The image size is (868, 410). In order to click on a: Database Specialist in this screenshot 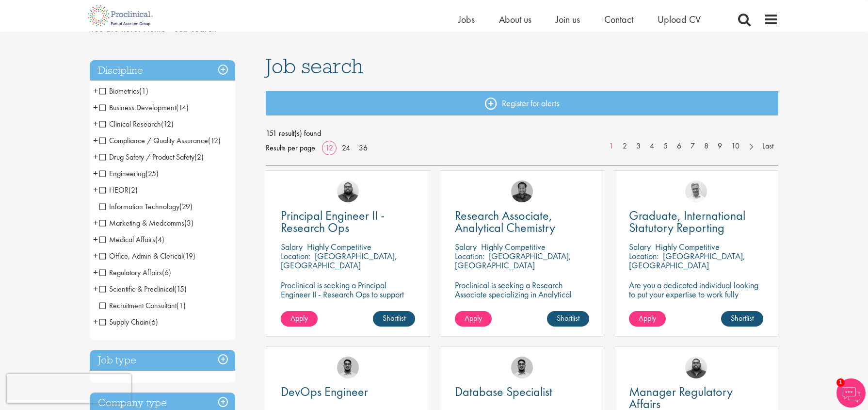, I will do `click(522, 391)`.